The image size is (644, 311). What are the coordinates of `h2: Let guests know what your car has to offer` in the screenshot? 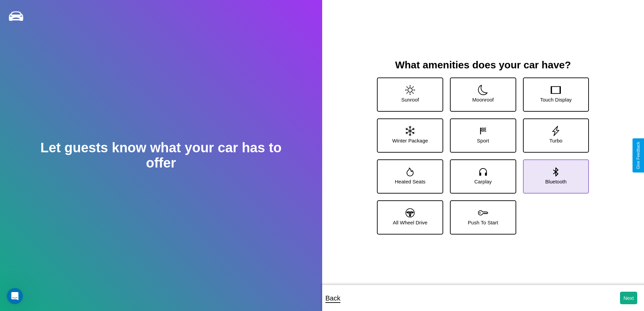 It's located at (161, 155).